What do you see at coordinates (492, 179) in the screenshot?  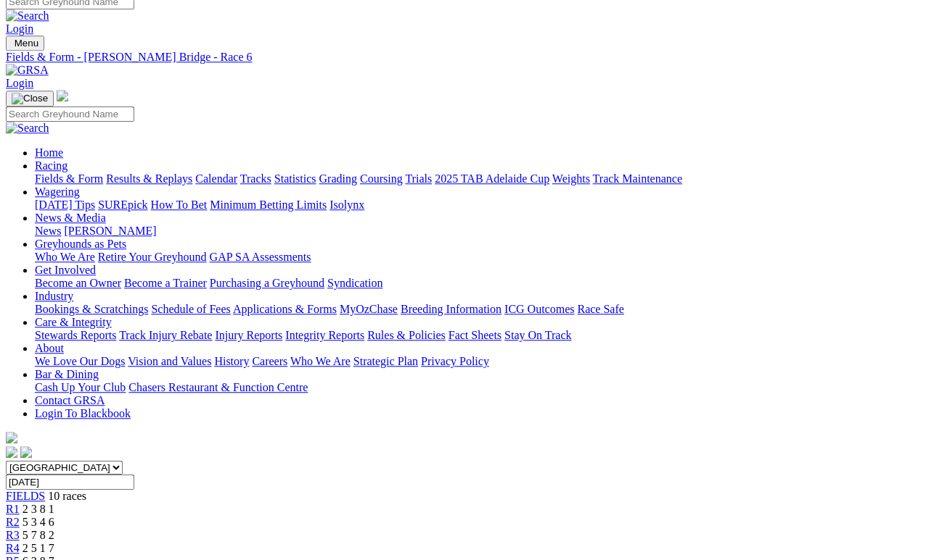 I see `a: 2025 TAB Adelaide Cup` at bounding box center [492, 179].